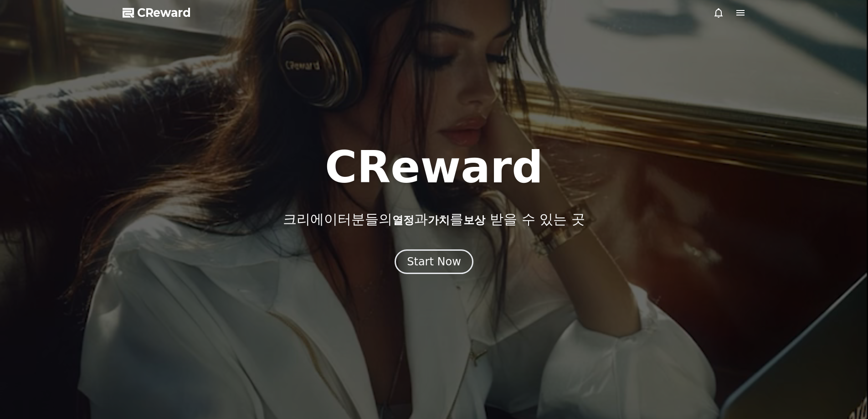 The image size is (868, 419). Describe the element at coordinates (434, 262) in the screenshot. I see `div: Start Now` at that location.